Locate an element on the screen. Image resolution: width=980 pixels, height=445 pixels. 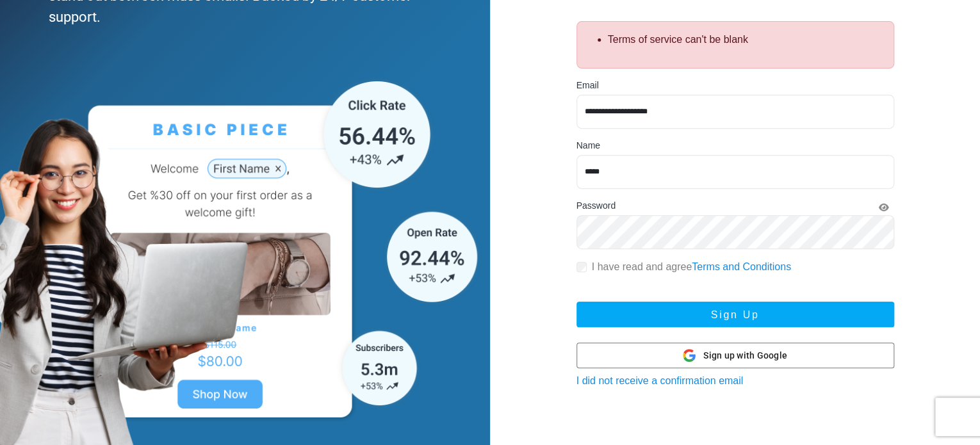
a: I did not receive a confirmation email is located at coordinates (660, 381).